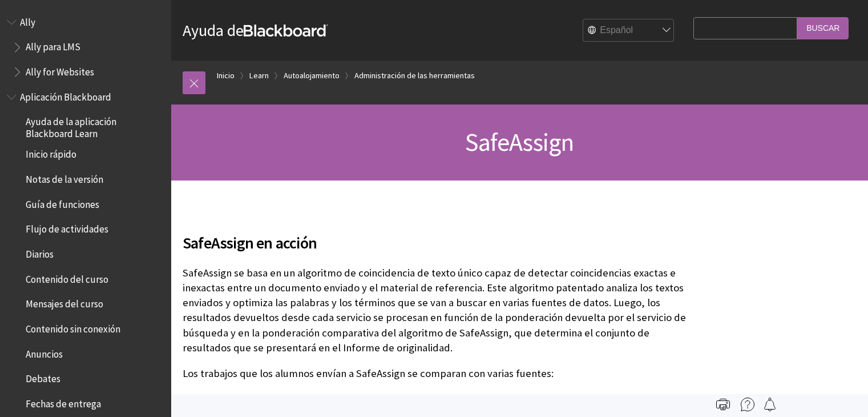 The height and width of the screenshot is (417, 868). I want to click on h2: SafeAssign en acción, so click(435, 236).